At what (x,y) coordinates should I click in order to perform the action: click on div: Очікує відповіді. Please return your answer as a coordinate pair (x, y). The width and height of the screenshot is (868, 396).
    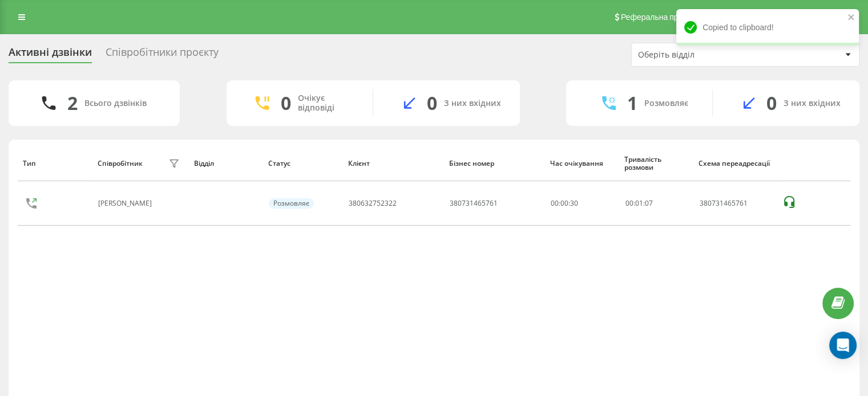
    Looking at the image, I should click on (327, 103).